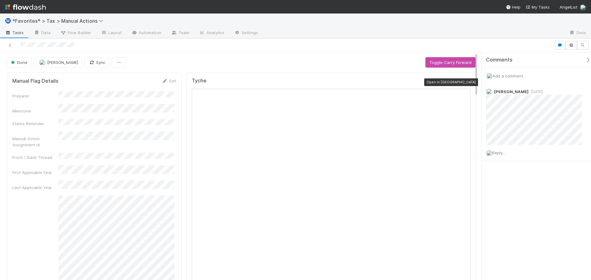 This screenshot has height=280, width=591. I want to click on a: Settings, so click(246, 33).